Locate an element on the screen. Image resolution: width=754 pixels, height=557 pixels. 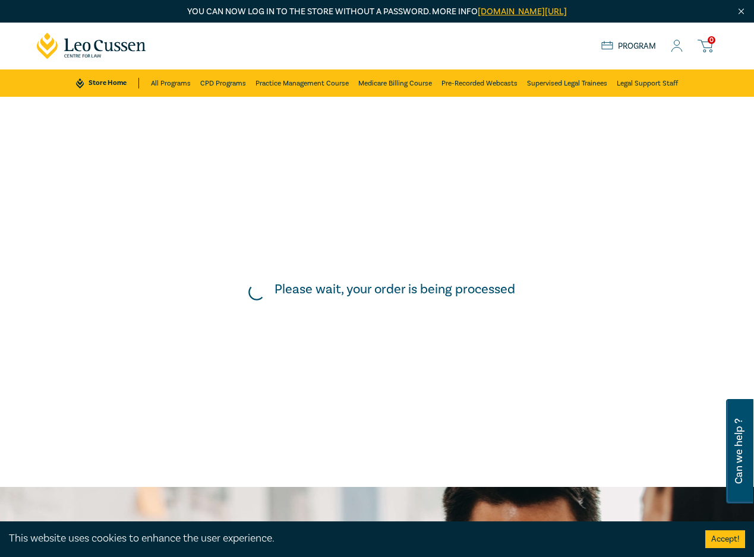
a: Practice Management Course is located at coordinates (302, 83).